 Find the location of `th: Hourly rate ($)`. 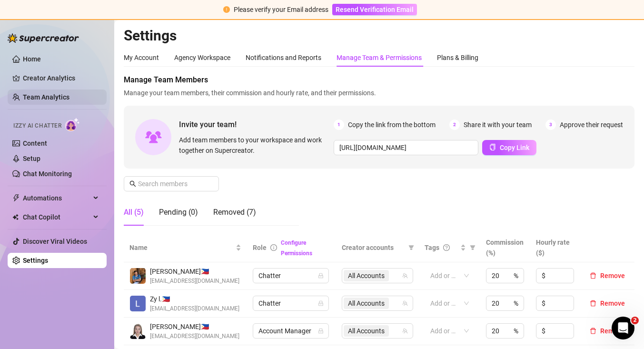

th: Hourly rate ($) is located at coordinates (555, 248).